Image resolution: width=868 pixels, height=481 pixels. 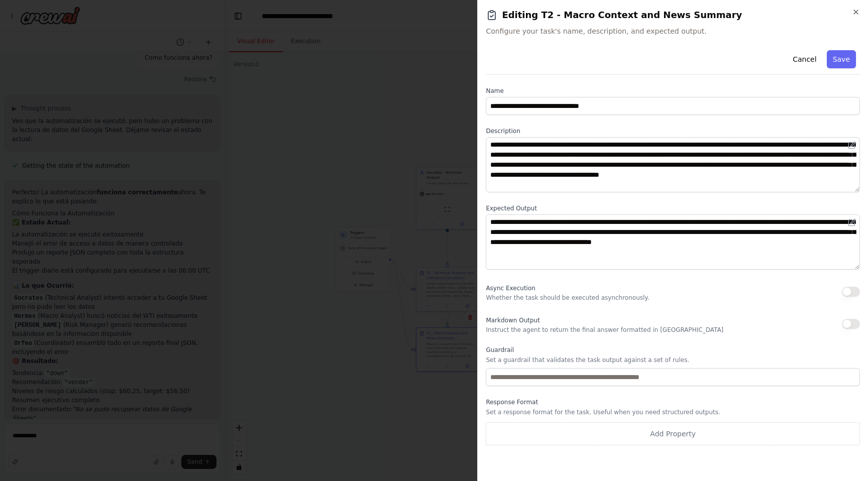 What do you see at coordinates (673, 209) in the screenshot?
I see `label: Expected Output` at bounding box center [673, 209].